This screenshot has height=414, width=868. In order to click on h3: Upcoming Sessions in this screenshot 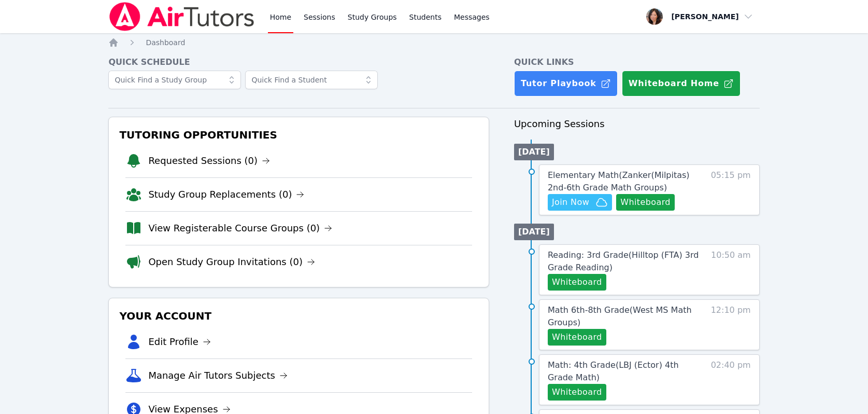, I will do `click(637, 124)`.